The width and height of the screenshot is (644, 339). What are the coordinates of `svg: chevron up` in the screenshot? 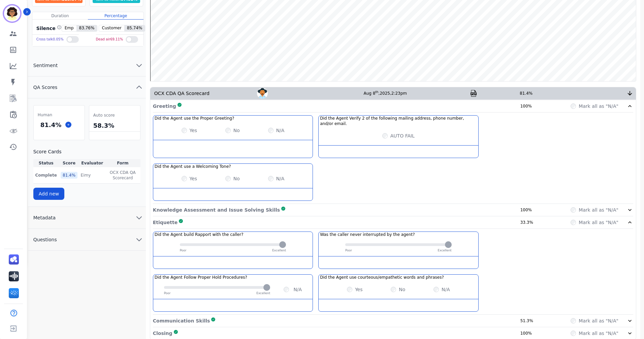 It's located at (139, 87).